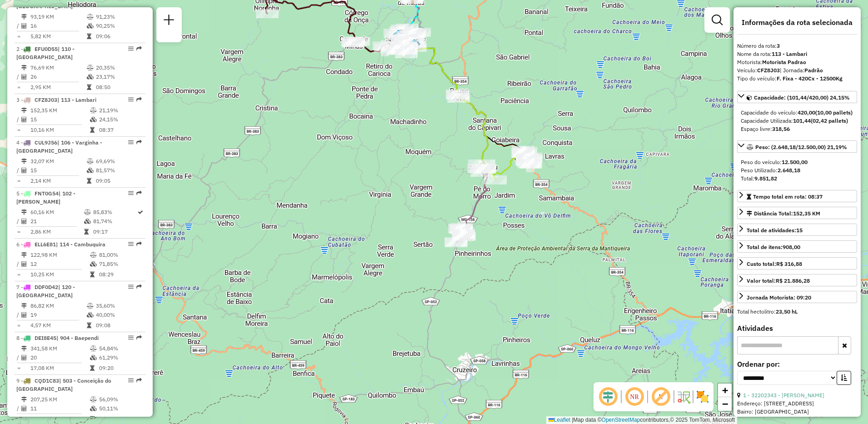 The width and height of the screenshot is (868, 424). Describe the element at coordinates (120, 348) in the screenshot. I see `td: 54,84%` at that location.